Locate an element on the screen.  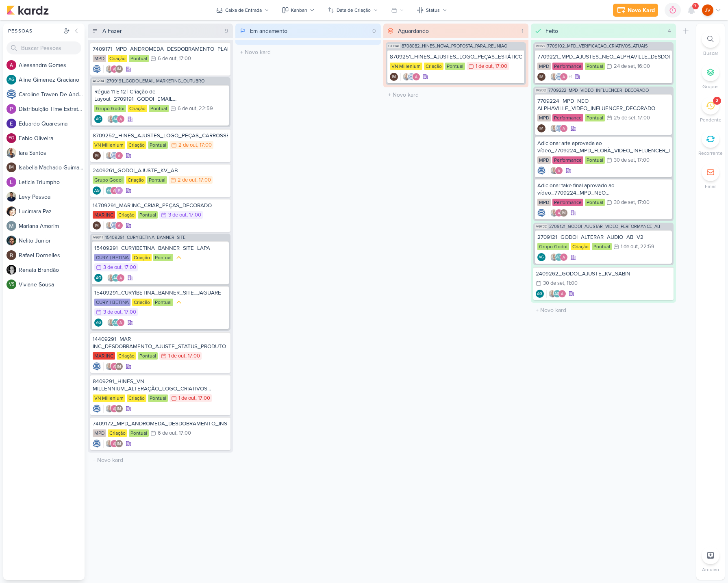
img: Nelito Junior is located at coordinates (11, 241).